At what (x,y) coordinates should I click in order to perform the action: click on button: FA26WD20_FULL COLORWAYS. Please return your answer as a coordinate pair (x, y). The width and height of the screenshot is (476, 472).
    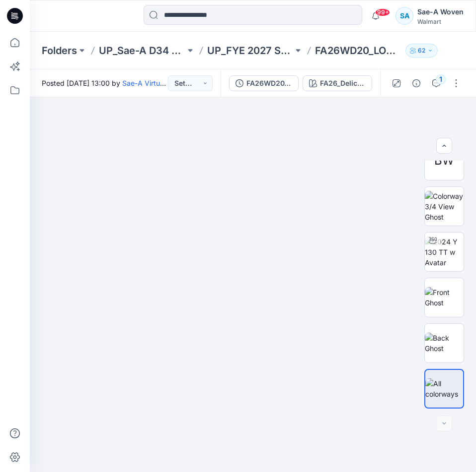
    Looking at the image, I should click on (264, 84).